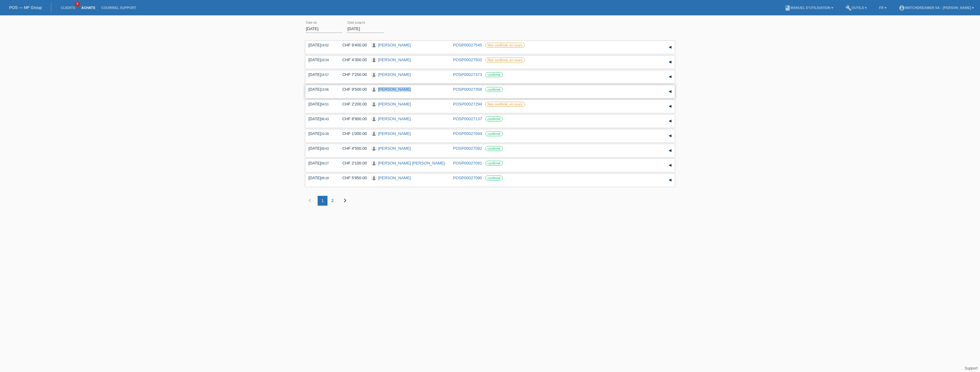 The image size is (980, 372). What do you see at coordinates (352, 149) in the screenshot?
I see `div: CHF 4'500.00` at bounding box center [352, 149].